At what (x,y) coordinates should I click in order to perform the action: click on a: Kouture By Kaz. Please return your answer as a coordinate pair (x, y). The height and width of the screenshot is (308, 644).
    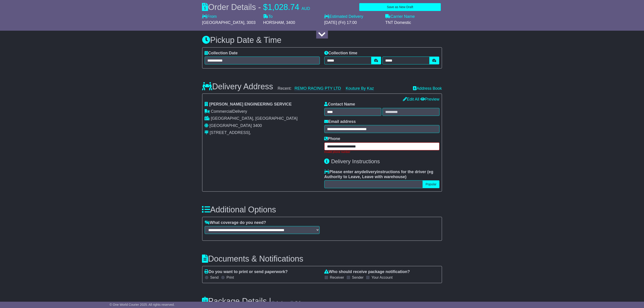
    Looking at the image, I should click on (360, 89).